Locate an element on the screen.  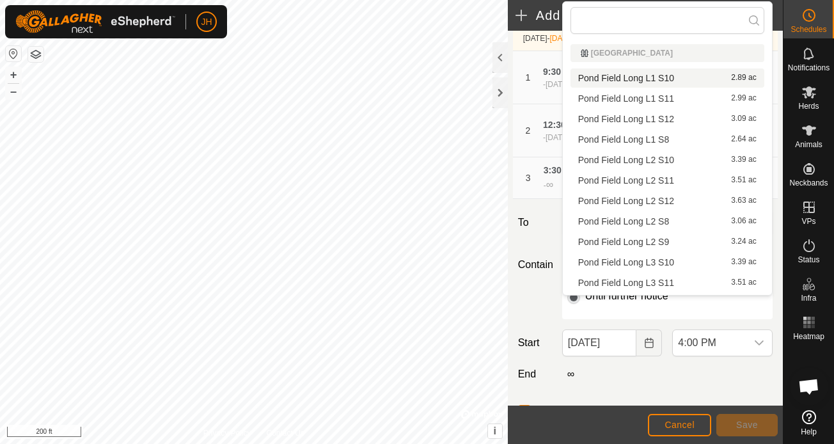
span: Pond Field Long L2 S12 is located at coordinates (626, 201).